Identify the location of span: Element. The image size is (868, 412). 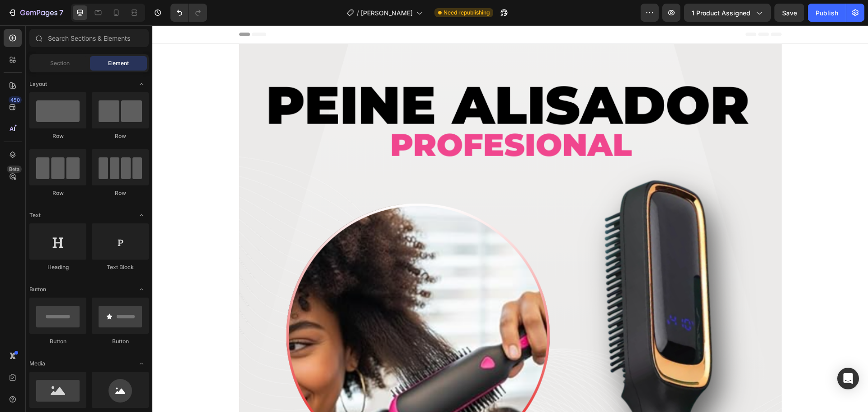
(118, 63).